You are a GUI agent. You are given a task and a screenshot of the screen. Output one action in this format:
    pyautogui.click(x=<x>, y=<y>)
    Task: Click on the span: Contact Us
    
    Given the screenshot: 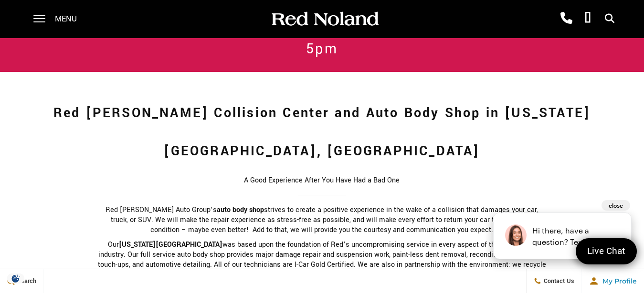 What is the action you would take?
    pyautogui.click(x=557, y=281)
    